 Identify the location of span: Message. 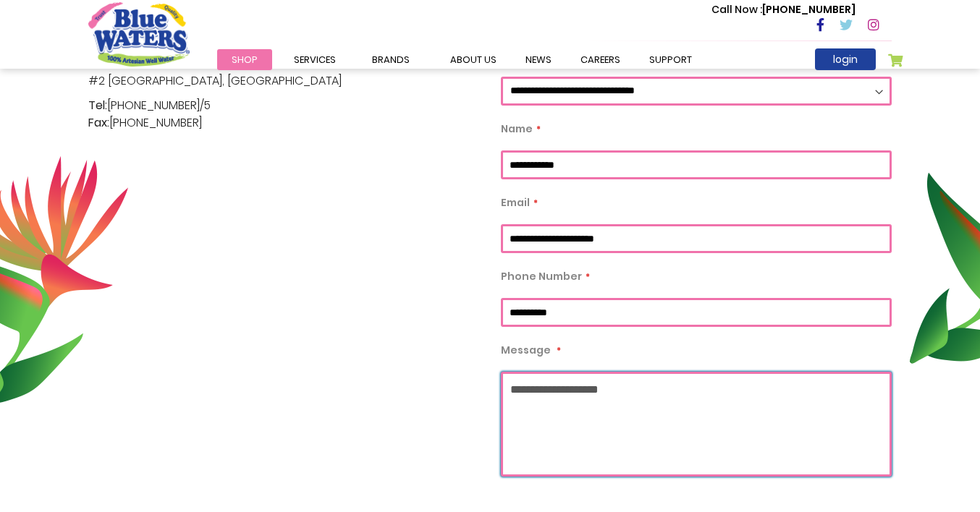
(525, 350).